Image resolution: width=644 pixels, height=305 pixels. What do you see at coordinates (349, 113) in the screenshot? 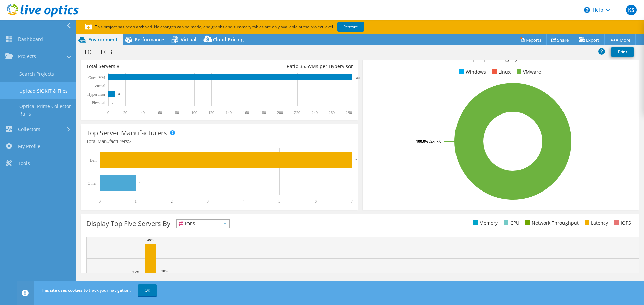
I see `text: 280` at bounding box center [349, 113].